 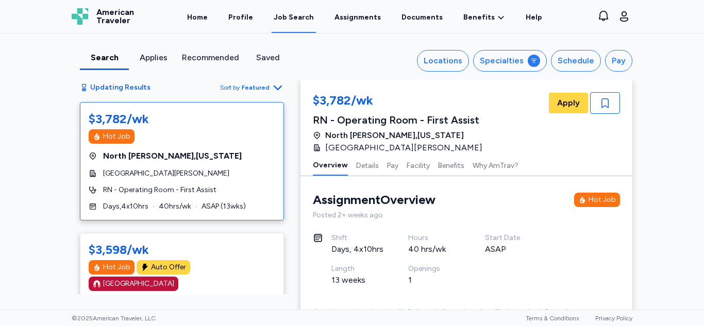 I want to click on div: Length, so click(x=357, y=269).